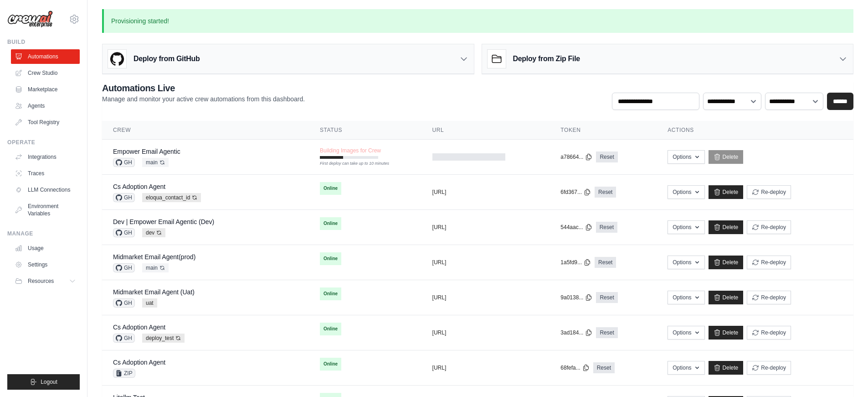 This screenshot has height=397, width=868. Describe the element at coordinates (147, 151) in the screenshot. I see `a: Empower Email Agentic` at that location.